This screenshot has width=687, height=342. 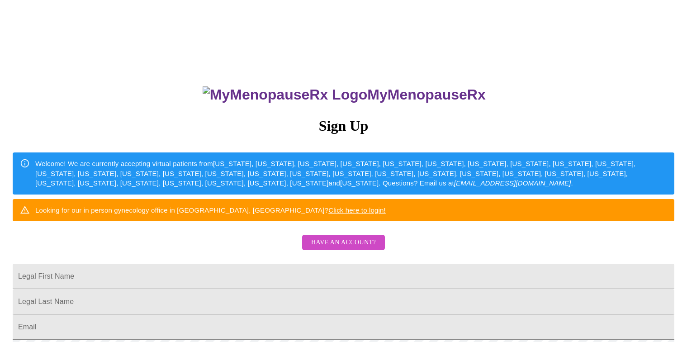 What do you see at coordinates (343, 126) in the screenshot?
I see `h3: Sign Up` at bounding box center [343, 126].